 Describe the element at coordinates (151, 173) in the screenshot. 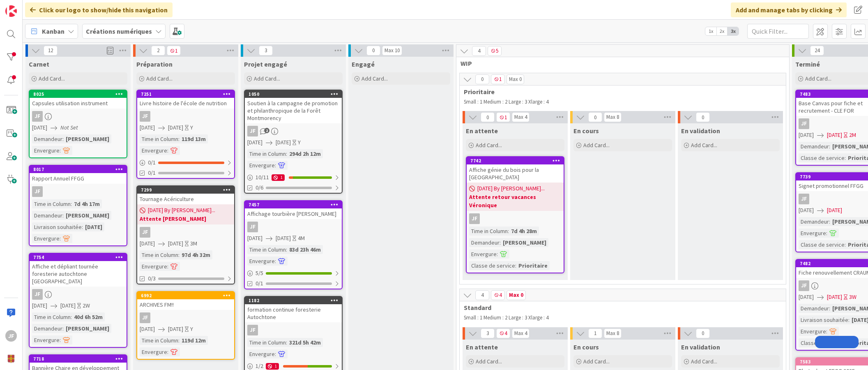

I see `span: 0/1` at that location.